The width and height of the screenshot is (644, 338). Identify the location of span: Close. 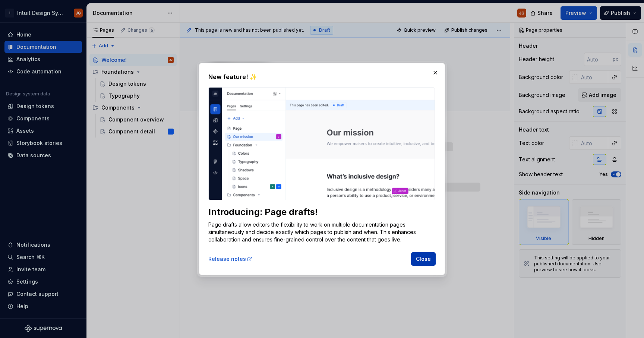
(423, 259).